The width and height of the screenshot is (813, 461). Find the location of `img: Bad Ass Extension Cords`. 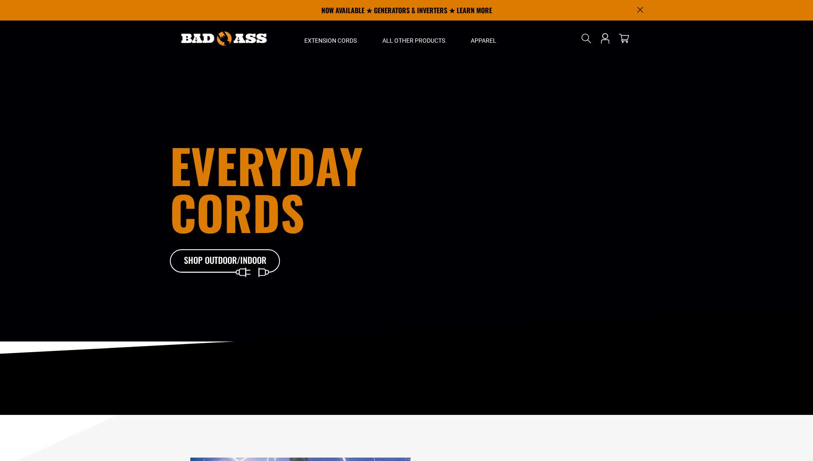

img: Bad Ass Extension Cords is located at coordinates (224, 38).